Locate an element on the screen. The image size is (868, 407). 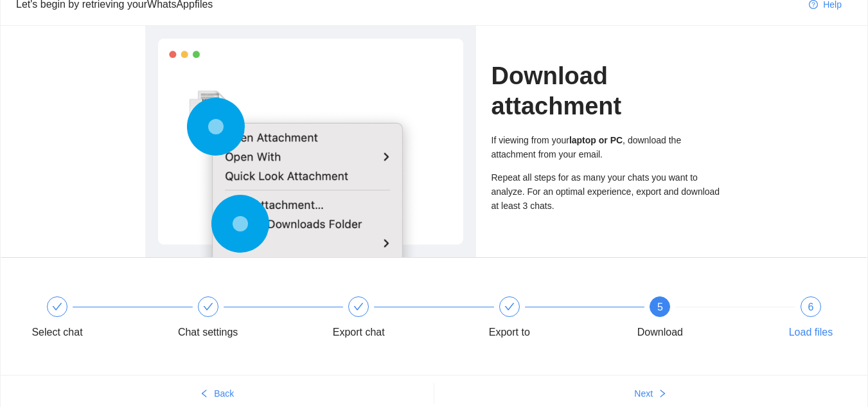
div: Download is located at coordinates (660, 333).